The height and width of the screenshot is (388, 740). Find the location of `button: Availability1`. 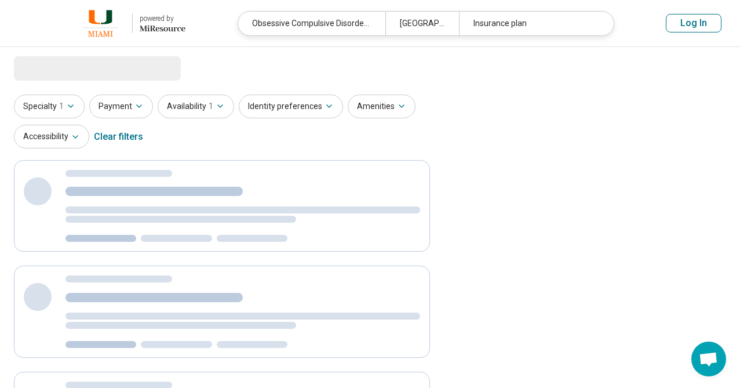

button: Availability1 is located at coordinates (196, 106).